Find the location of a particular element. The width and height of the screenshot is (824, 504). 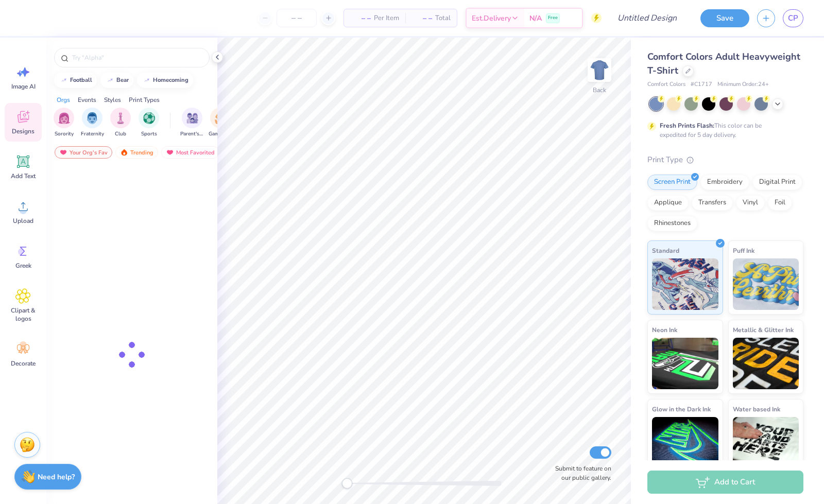

span: Comfort Colors is located at coordinates (667, 84).